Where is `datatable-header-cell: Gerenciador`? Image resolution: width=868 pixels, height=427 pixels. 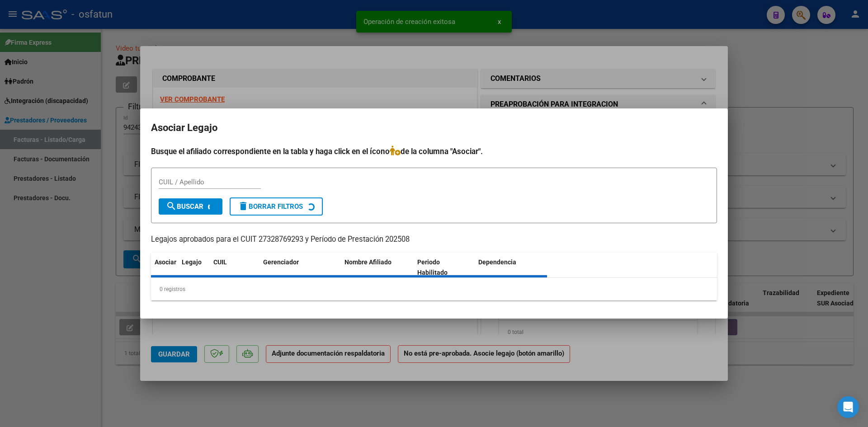
datatable-header-cell: Gerenciador is located at coordinates (300, 267).